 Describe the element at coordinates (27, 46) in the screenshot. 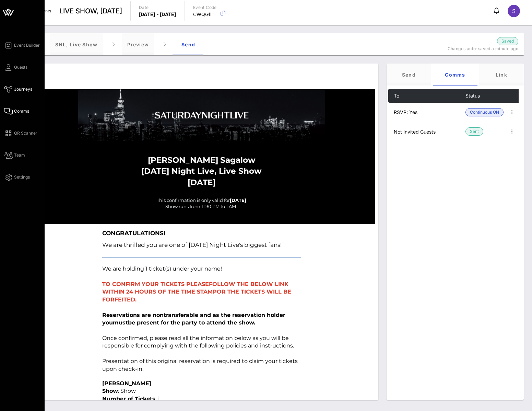

I see `span: Event Builder` at that location.